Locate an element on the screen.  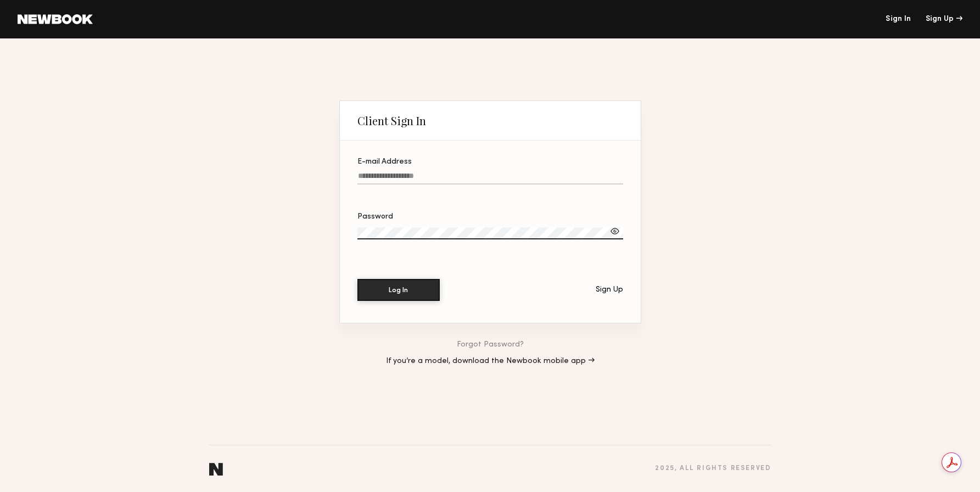
a: Sign In is located at coordinates (898, 19).